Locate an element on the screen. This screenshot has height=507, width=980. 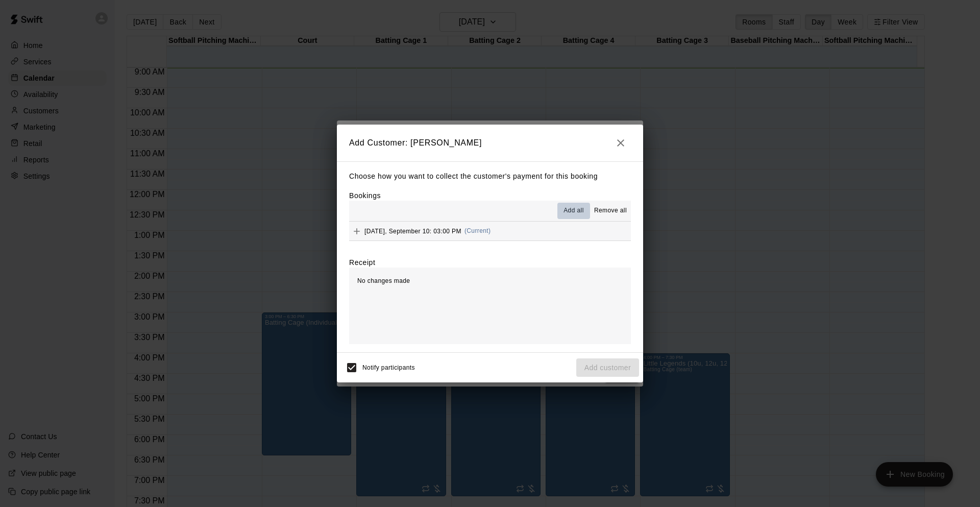
button: Add all is located at coordinates (573, 211).